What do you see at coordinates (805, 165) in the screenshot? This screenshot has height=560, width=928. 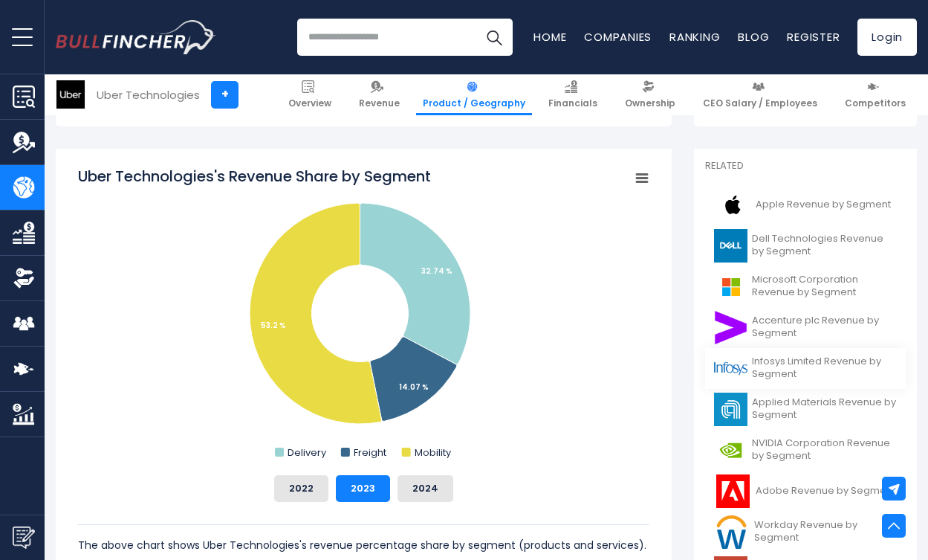 I see `p: Related` at bounding box center [805, 165].